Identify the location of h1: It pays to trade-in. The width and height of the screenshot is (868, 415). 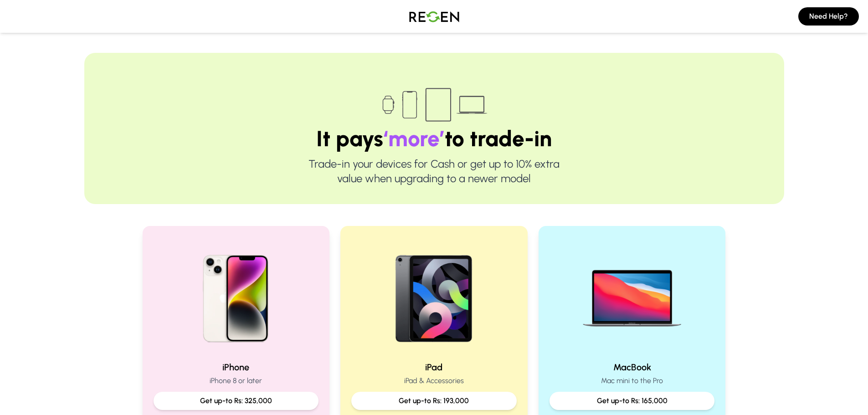
(434, 138).